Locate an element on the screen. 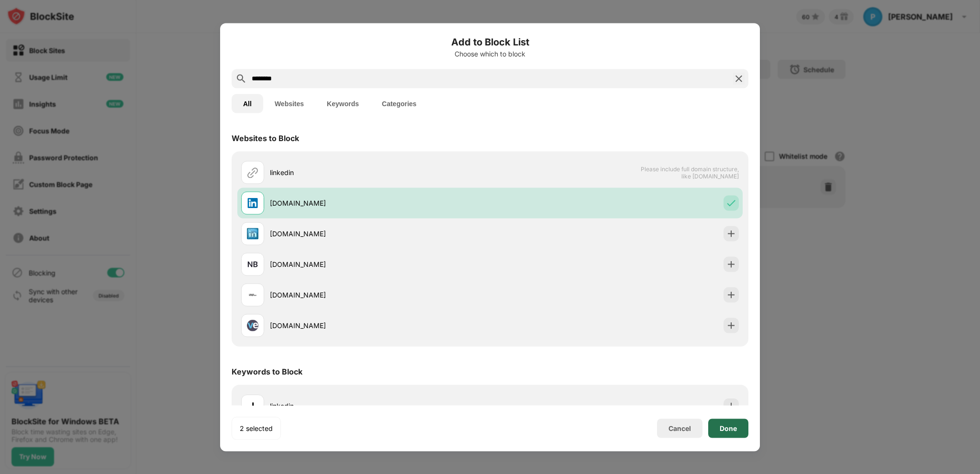 The image size is (980, 474). div: Done is located at coordinates (728, 428).